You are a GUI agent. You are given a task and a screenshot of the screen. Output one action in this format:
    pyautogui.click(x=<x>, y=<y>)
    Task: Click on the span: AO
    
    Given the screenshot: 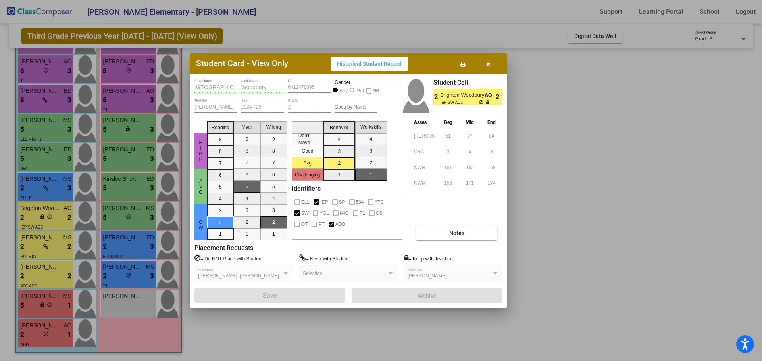 What is the action you would take?
    pyautogui.click(x=490, y=95)
    